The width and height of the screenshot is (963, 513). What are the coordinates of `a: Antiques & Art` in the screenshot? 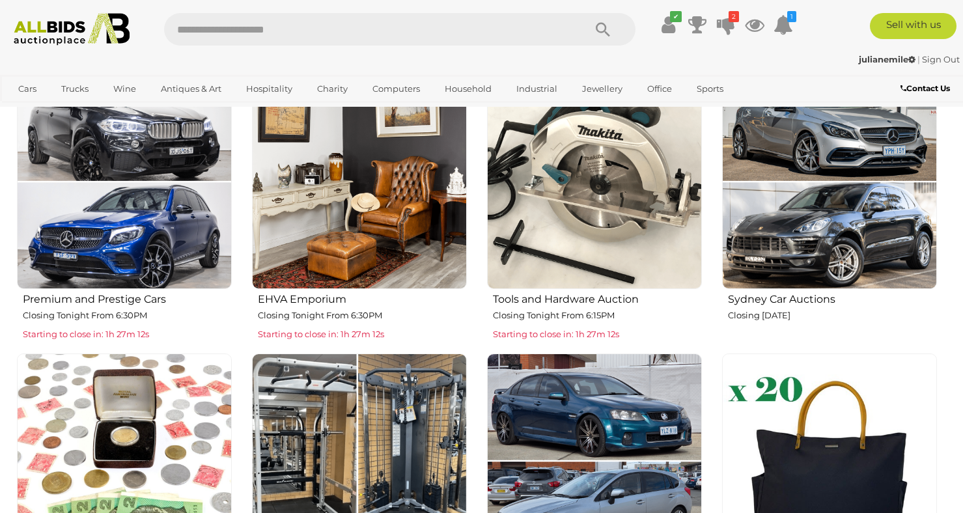 It's located at (191, 89).